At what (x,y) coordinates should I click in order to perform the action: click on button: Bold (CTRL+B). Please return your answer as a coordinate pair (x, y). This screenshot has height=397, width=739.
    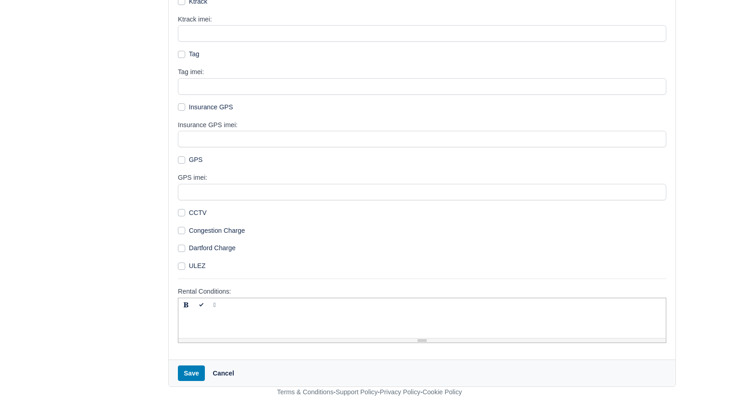
    Looking at the image, I should click on (186, 305).